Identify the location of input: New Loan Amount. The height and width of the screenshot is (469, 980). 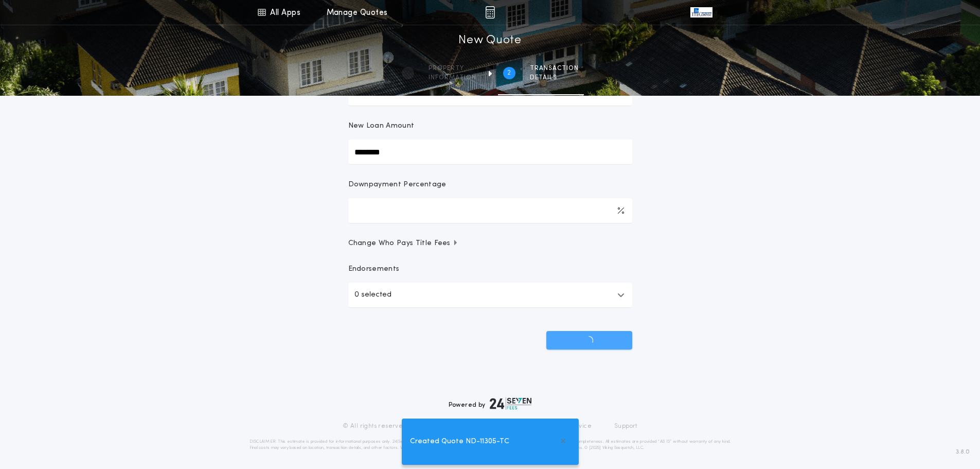
(490, 151).